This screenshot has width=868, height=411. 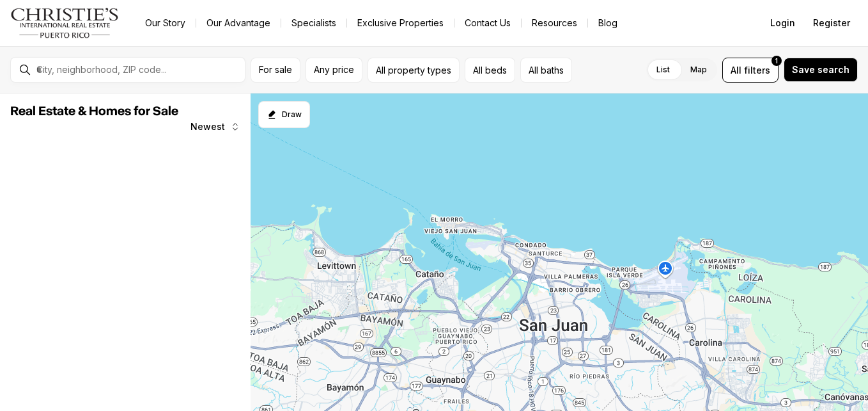 What do you see at coordinates (735, 70) in the screenshot?
I see `span: All` at bounding box center [735, 70].